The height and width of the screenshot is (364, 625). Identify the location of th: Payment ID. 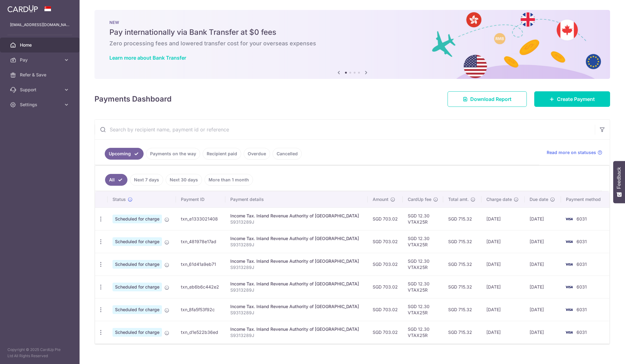
(200, 199).